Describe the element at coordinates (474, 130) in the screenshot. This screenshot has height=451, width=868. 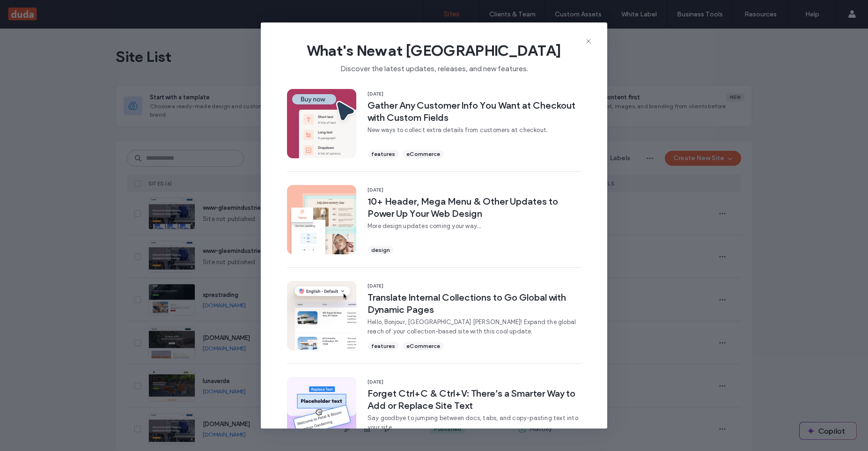
I see `span: New ways to collect extra details from customers at checkout.` at that location.